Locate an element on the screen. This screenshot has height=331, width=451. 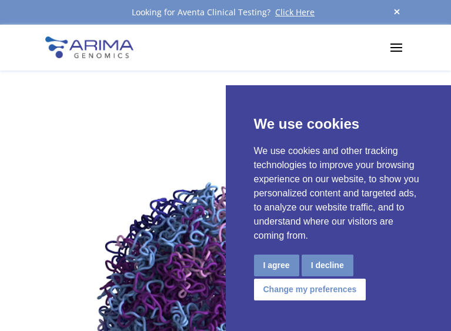
a: Click Here is located at coordinates (295, 12).